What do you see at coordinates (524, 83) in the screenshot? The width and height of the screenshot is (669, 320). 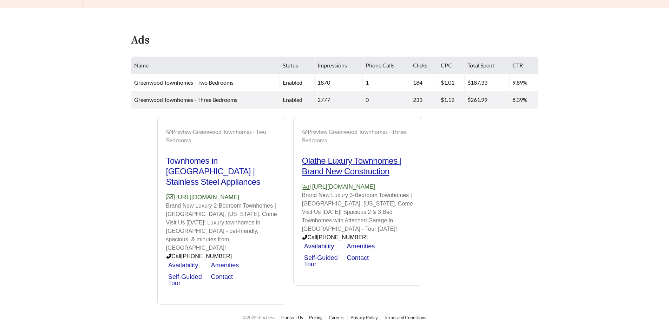 I see `td: 9.89%` at bounding box center [524, 83].